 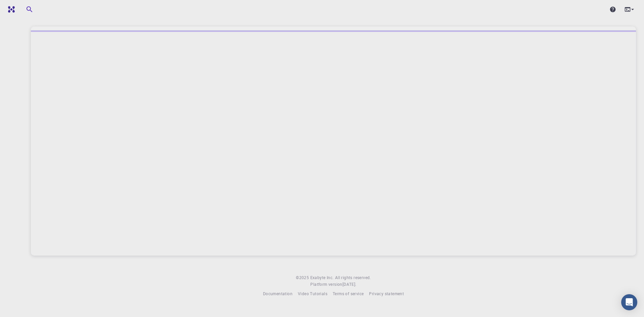 What do you see at coordinates (629, 302) in the screenshot?
I see `div: Open Intercom Messenger` at bounding box center [629, 302].